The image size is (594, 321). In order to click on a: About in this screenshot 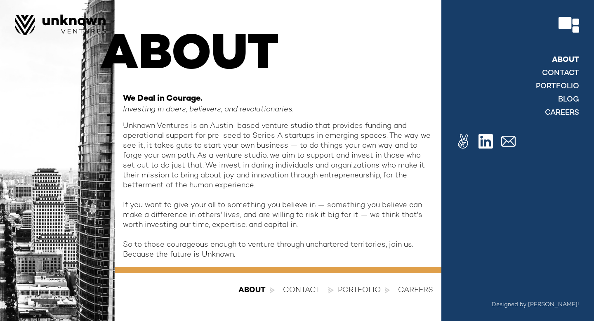, I will do `click(566, 60)`.